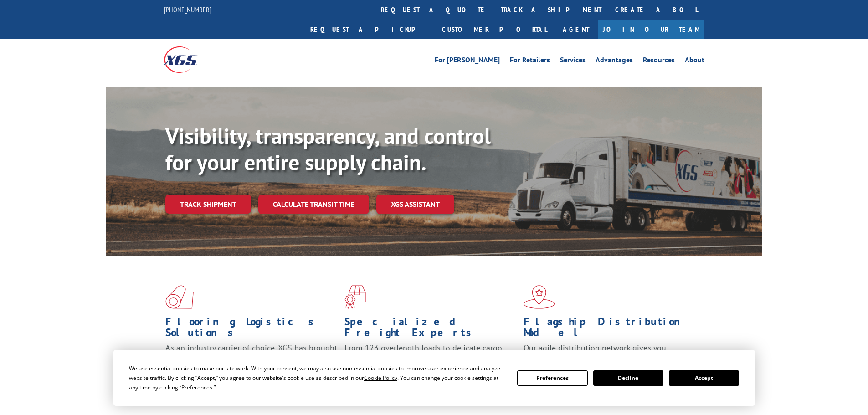 This screenshot has height=415, width=868. Describe the element at coordinates (435, 378) in the screenshot. I see `div: Cookie Consent Prompt` at that location.